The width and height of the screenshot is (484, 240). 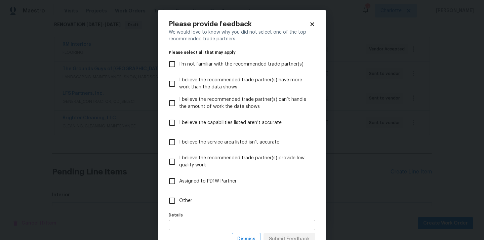 I want to click on label: Details, so click(x=242, y=215).